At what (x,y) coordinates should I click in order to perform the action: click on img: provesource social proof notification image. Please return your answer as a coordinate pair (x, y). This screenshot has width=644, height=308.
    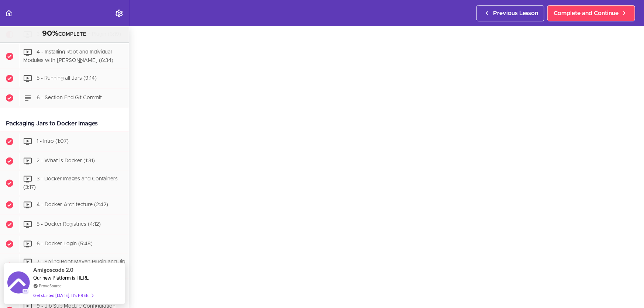
    Looking at the image, I should click on (19, 284).